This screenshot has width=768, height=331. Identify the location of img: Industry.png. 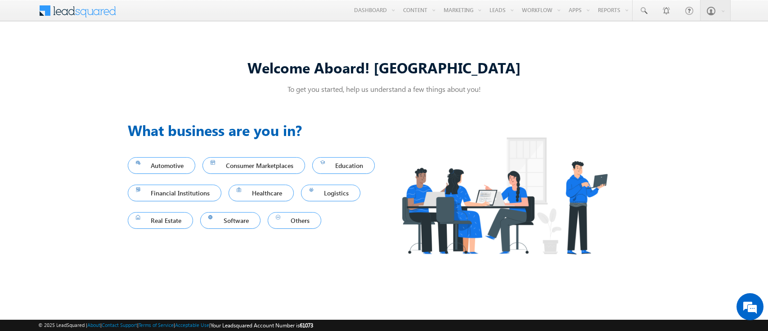
(504, 195).